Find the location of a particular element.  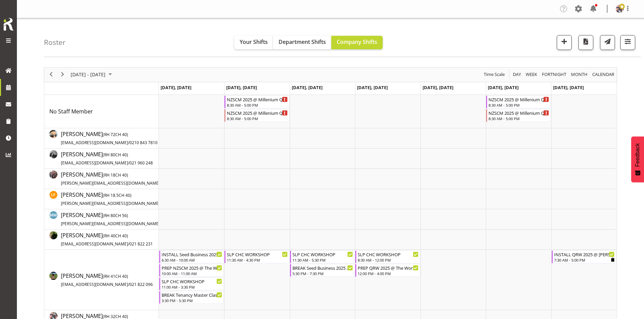

span: Day is located at coordinates (517, 75).